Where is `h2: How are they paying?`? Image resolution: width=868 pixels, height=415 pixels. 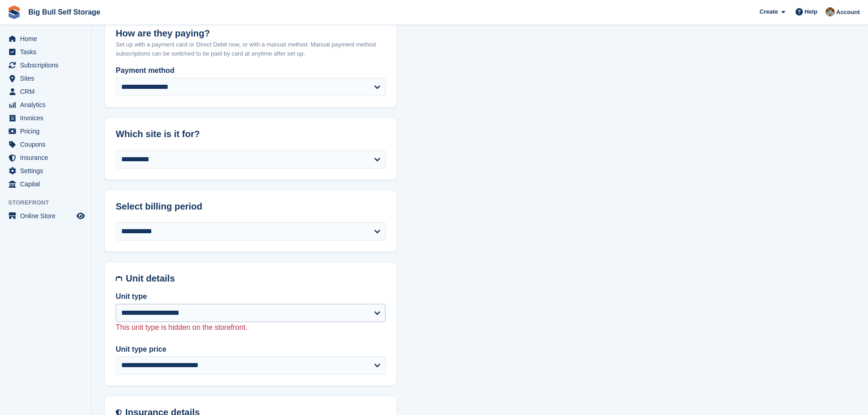 h2: How are they paying? is located at coordinates (251, 33).